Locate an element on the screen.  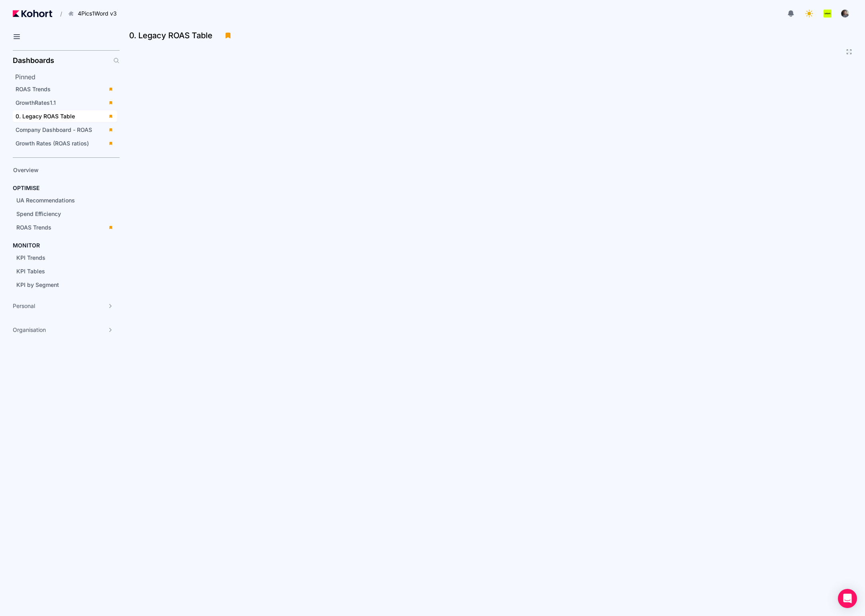
span: KPI Tables is located at coordinates (31, 271).